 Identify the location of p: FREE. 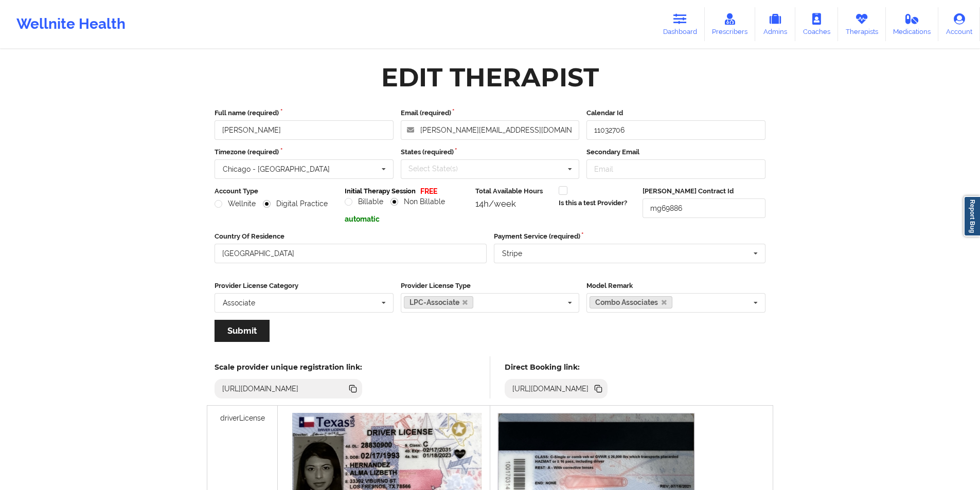
(429, 191).